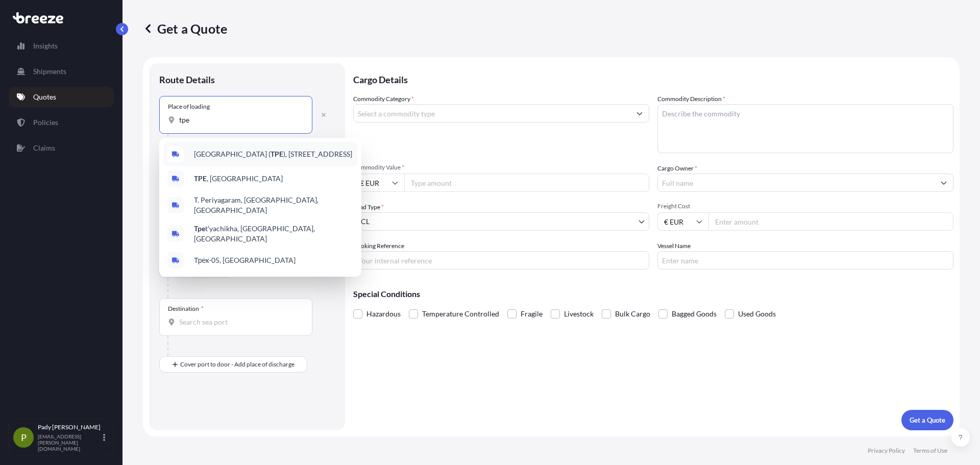 The width and height of the screenshot is (980, 465). I want to click on label: Commodity Category, so click(383, 99).